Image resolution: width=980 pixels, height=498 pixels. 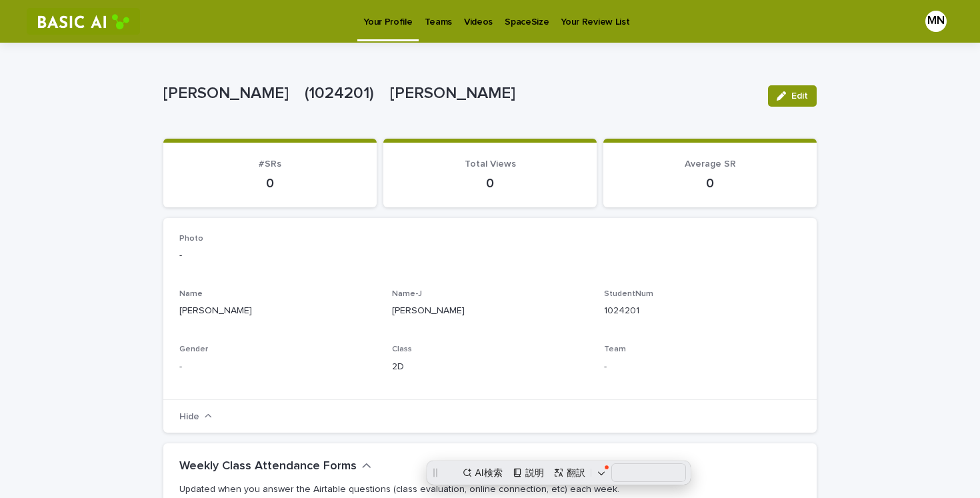 I want to click on span: Name, so click(x=191, y=294).